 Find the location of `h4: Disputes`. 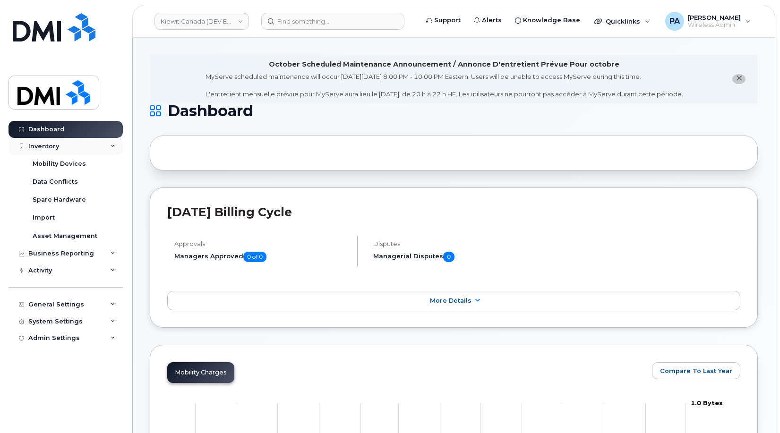

h4: Disputes is located at coordinates (465, 244).